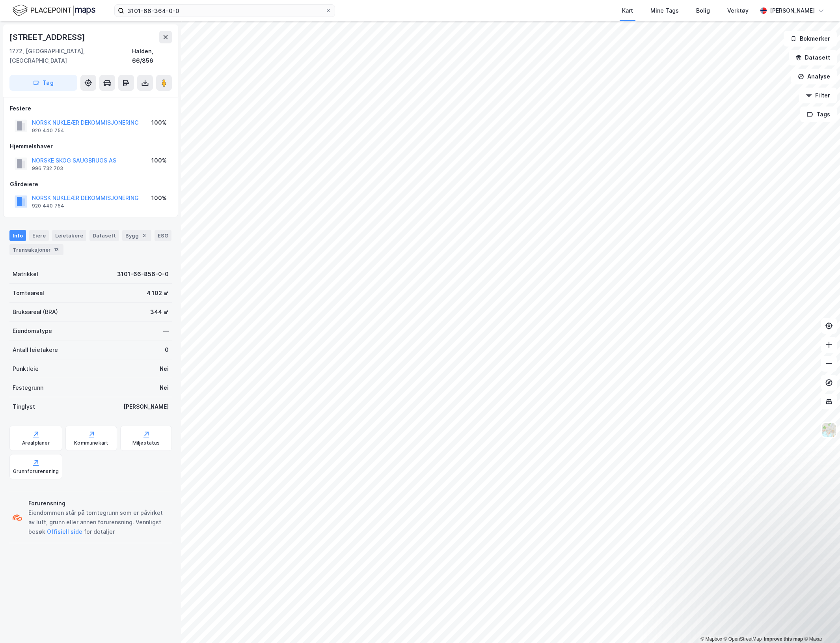  Describe the element at coordinates (159, 312) in the screenshot. I see `div: 344 ㎡` at that location.